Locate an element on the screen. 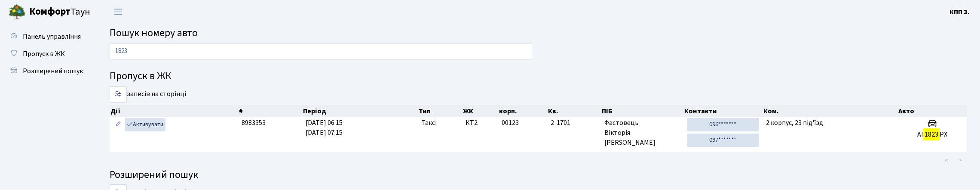  span: Таун is located at coordinates (60, 12).